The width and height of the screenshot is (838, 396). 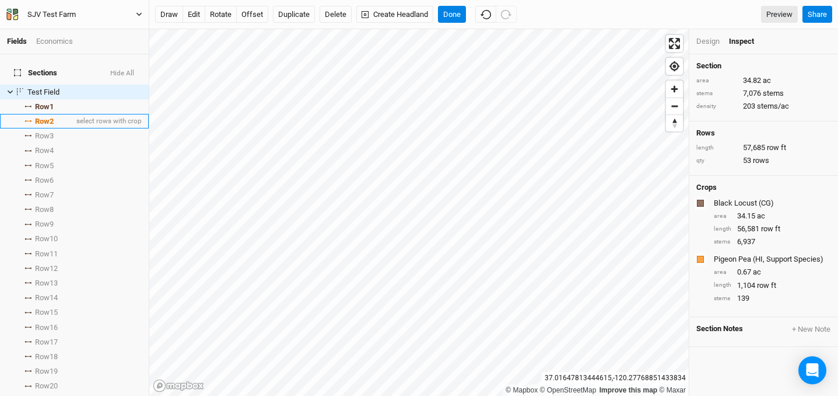 What do you see at coordinates (779, 15) in the screenshot?
I see `a: Preview` at bounding box center [779, 15].